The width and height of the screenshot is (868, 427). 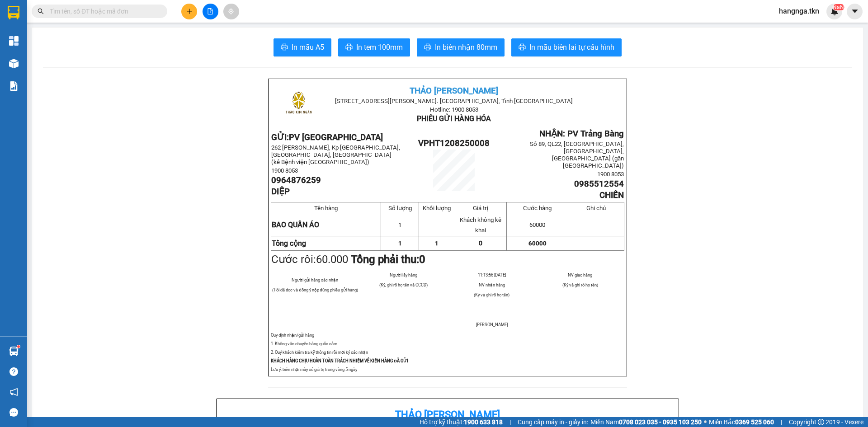 What do you see at coordinates (537, 208) in the screenshot?
I see `span: Cước hàng` at bounding box center [537, 208].